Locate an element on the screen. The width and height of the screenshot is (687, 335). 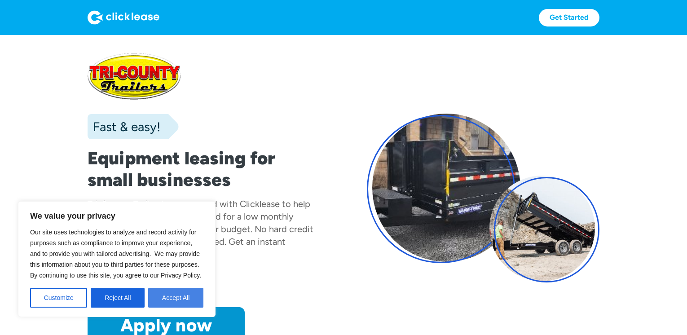
button: Customize is located at coordinates (58, 298).